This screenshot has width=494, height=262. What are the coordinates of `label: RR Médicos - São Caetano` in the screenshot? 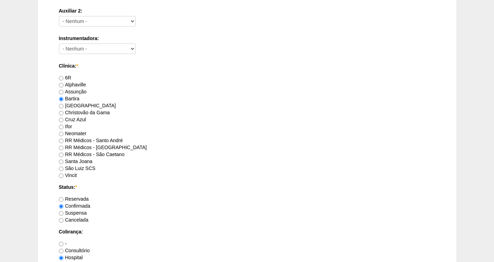 It's located at (92, 154).